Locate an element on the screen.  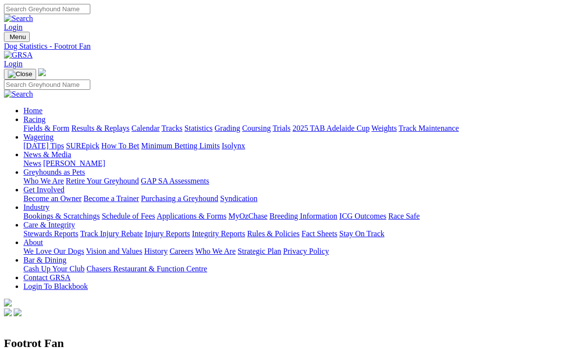
a: 2025 TAB Adelaide Cup is located at coordinates (331, 128).